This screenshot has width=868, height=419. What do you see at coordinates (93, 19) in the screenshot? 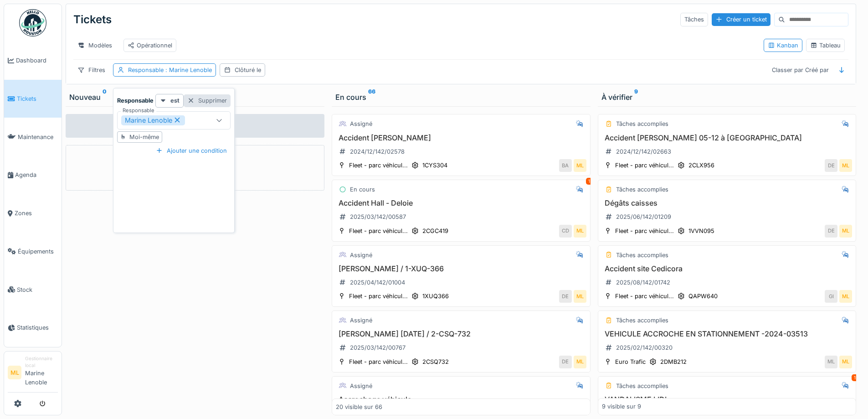
I see `div: Tickets` at bounding box center [93, 19].